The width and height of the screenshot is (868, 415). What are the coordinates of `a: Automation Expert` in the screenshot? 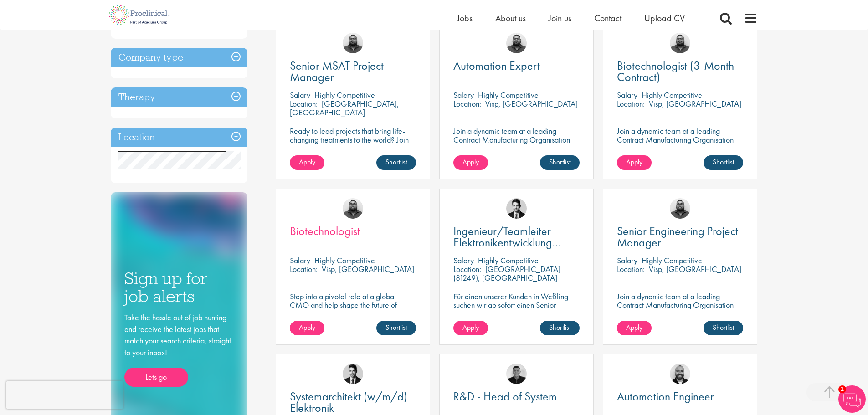 It's located at (517, 66).